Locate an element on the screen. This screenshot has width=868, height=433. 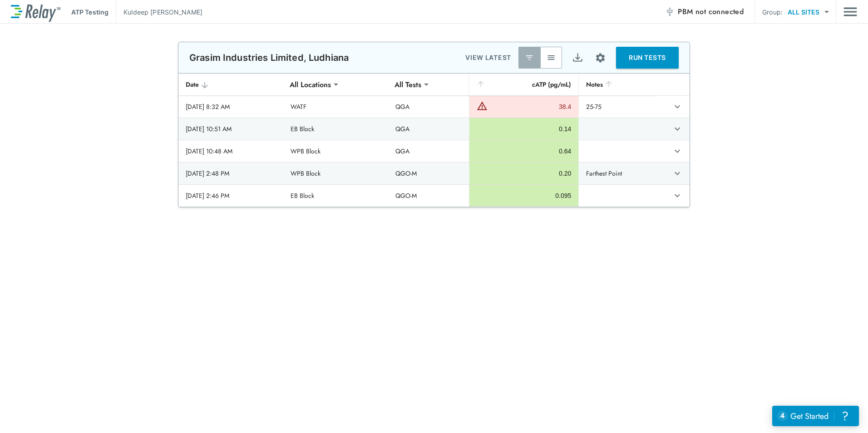
span: not connected is located at coordinates (719, 12).